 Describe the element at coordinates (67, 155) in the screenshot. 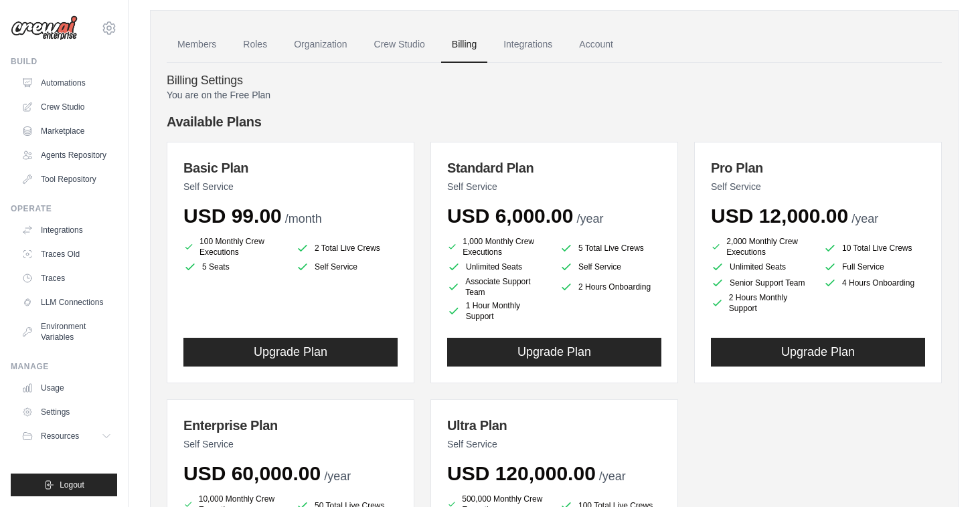

I see `a: Agents Repository` at that location.